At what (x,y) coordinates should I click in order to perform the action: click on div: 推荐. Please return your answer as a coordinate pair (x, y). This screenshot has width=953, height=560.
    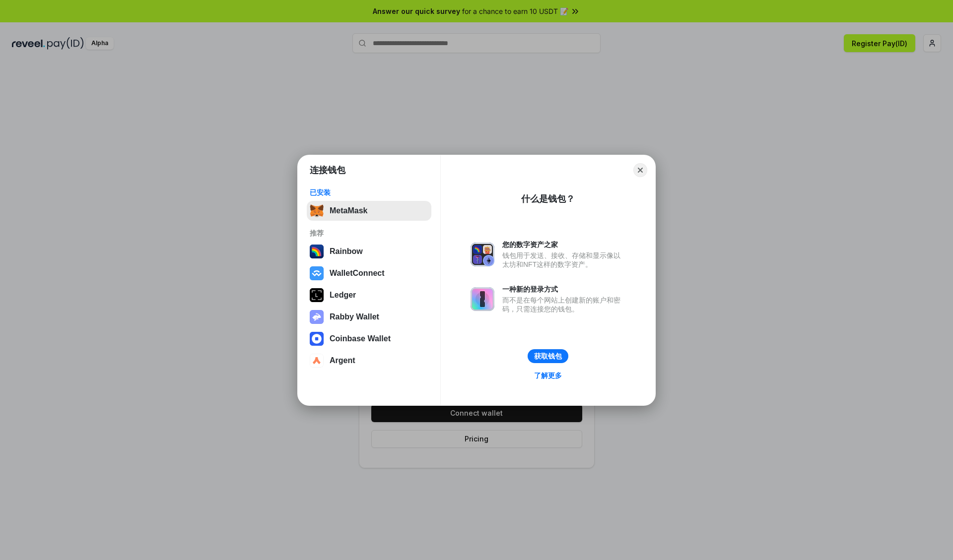
    Looking at the image, I should click on (369, 233).